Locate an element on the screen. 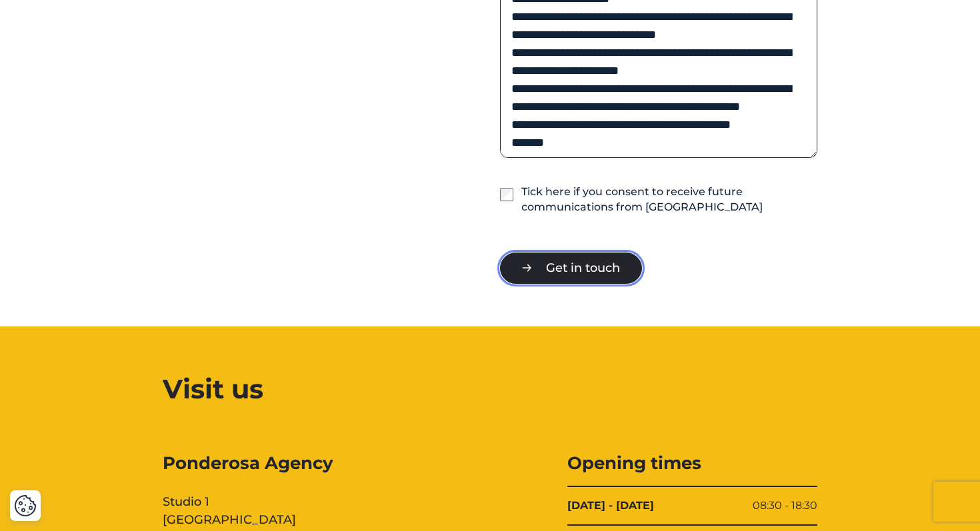  span: 08:30 - 18:30 is located at coordinates (785, 506).